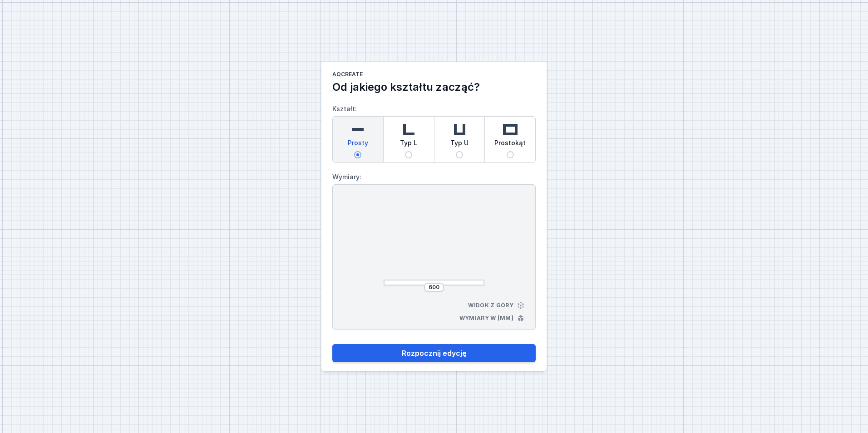 This screenshot has width=868, height=433. What do you see at coordinates (358, 129) in the screenshot?
I see `img: straight.svg` at bounding box center [358, 129].